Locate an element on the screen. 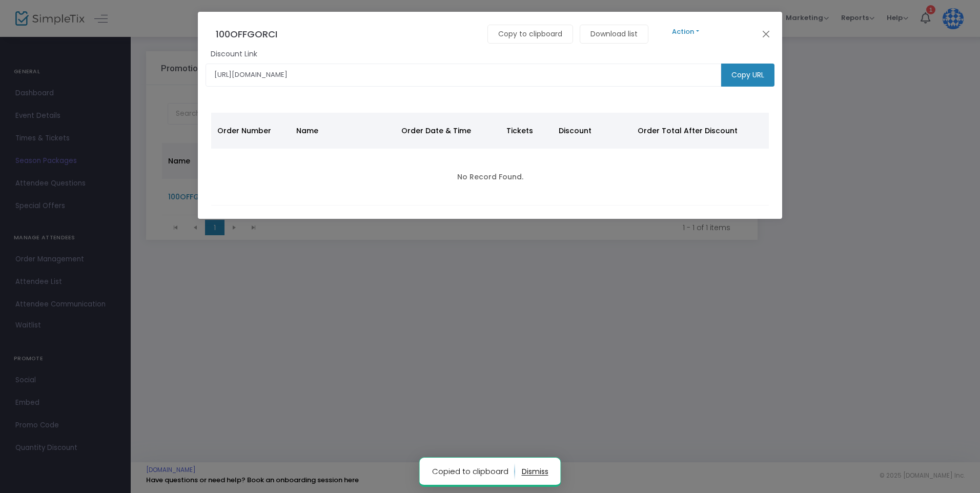 The image size is (980, 493). div: Data table is located at coordinates (490, 159).